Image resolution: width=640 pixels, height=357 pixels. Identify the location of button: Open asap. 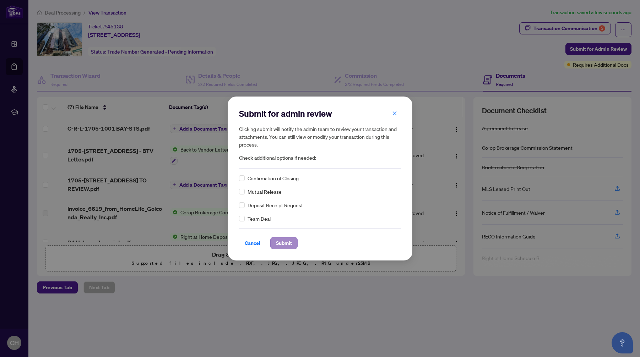
(622, 343).